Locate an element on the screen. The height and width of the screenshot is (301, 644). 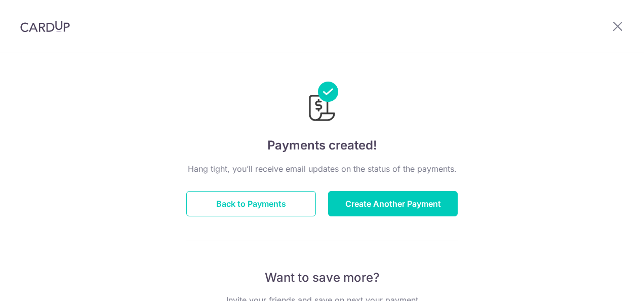
h4: Payments created! is located at coordinates (322, 146).